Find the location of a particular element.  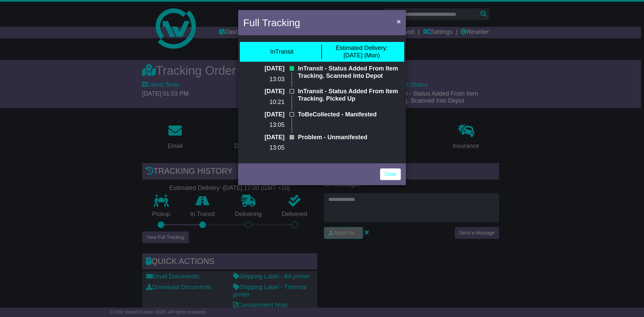

button: Close is located at coordinates (398, 21).